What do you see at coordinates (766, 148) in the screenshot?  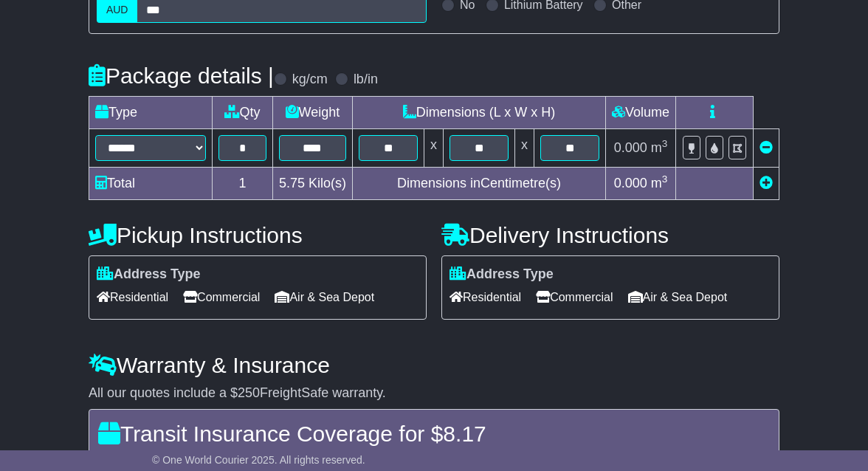 I see `a: Remove this item` at bounding box center [766, 148].